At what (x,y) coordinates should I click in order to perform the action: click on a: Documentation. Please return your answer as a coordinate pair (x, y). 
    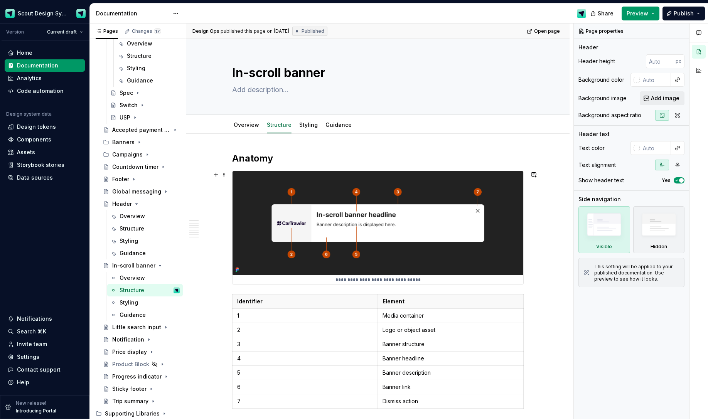
    Looking at the image, I should click on (45, 66).